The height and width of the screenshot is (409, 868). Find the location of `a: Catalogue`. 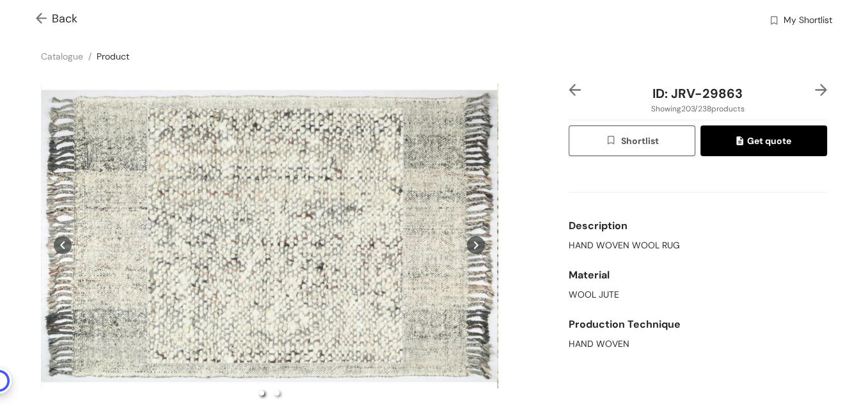

a: Catalogue is located at coordinates (62, 57).